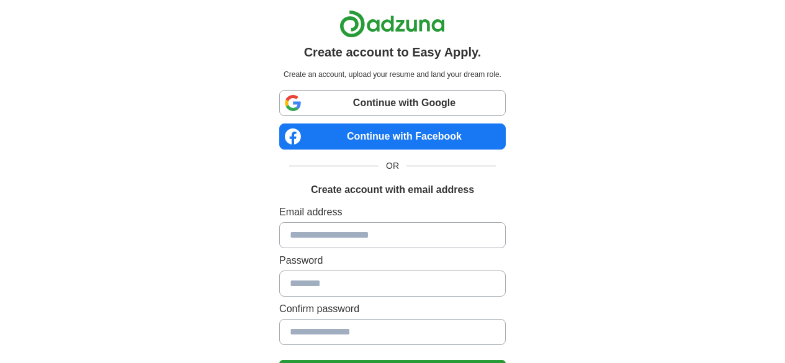 The height and width of the screenshot is (363, 785). I want to click on h1: Create account to Easy Apply., so click(393, 52).